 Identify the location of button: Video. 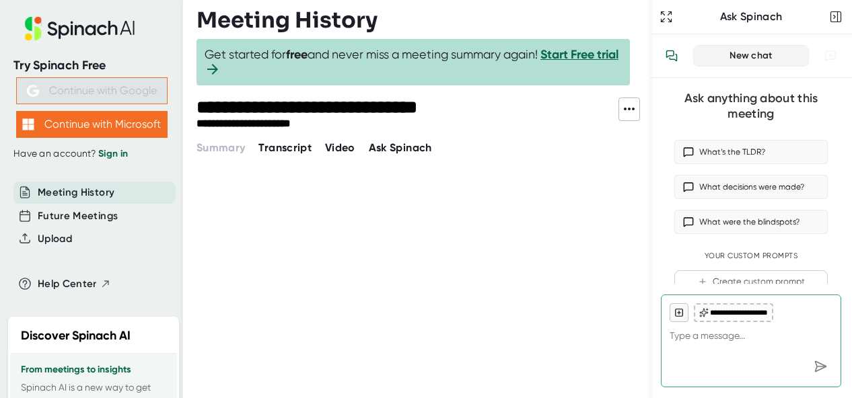
(340, 148).